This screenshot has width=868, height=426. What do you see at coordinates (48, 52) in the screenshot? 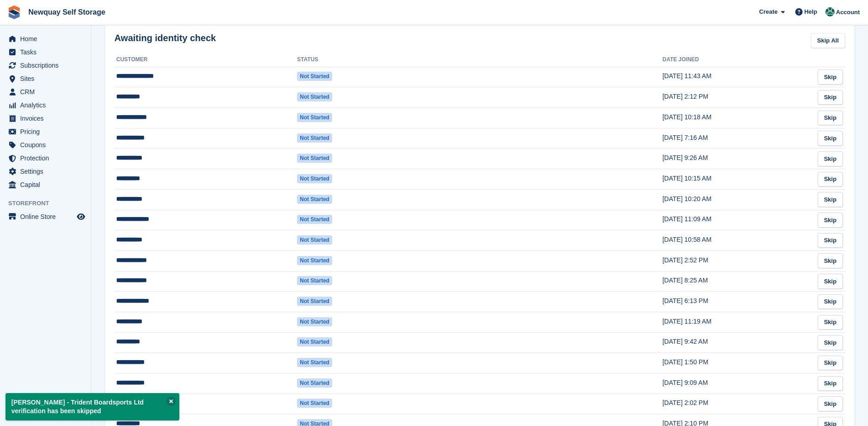
I see `span: Tasks` at bounding box center [48, 52].